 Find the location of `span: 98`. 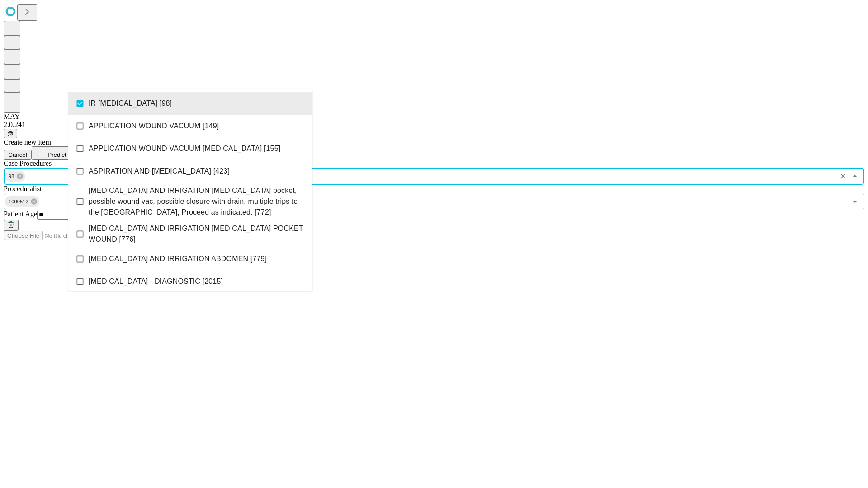

span: 98 is located at coordinates (11, 176).